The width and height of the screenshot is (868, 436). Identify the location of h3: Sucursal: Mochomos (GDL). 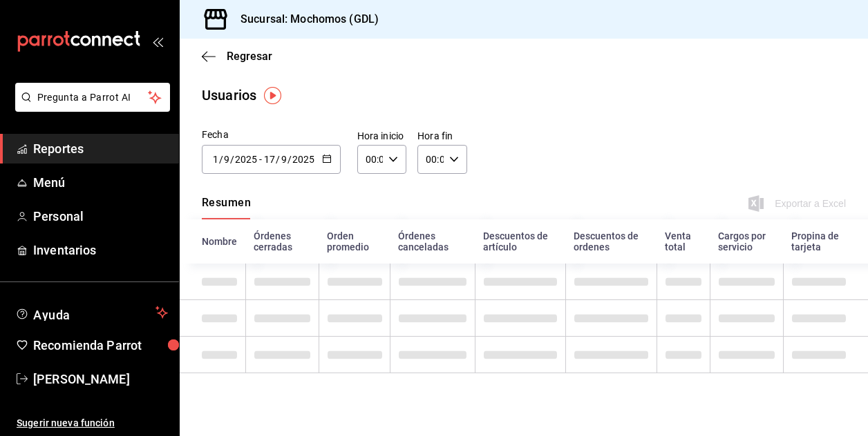
(304, 20).